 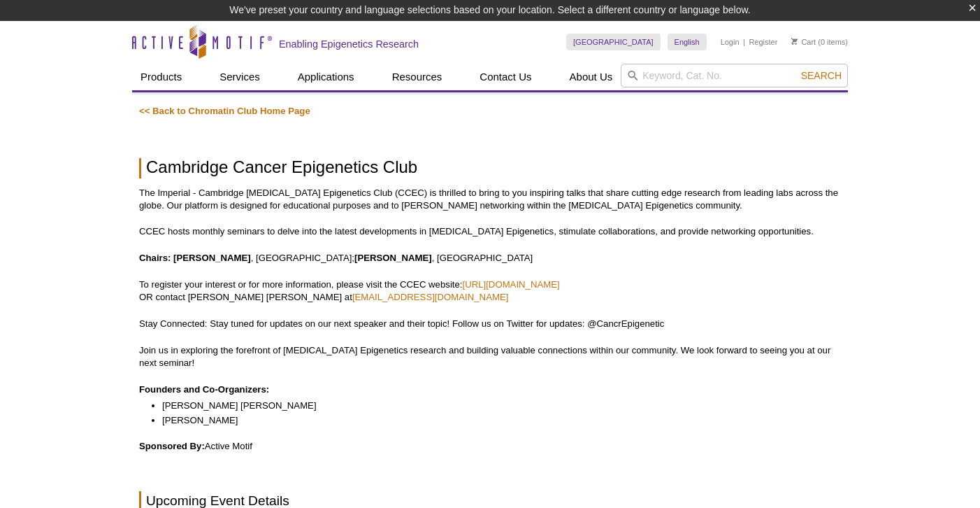 I want to click on a: << Back to Chromatin Club Home Page, so click(x=225, y=110).